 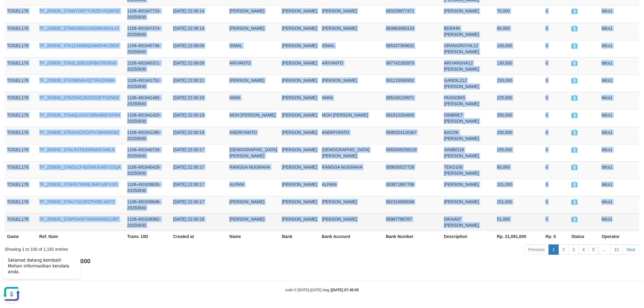 What do you see at coordinates (519, 187) in the screenshot?
I see `td: 101,000` at bounding box center [519, 187].